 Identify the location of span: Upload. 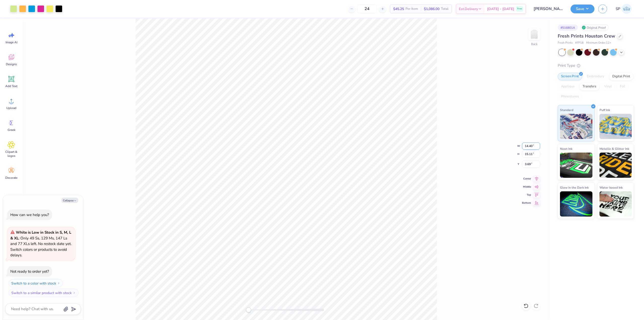
(12, 108).